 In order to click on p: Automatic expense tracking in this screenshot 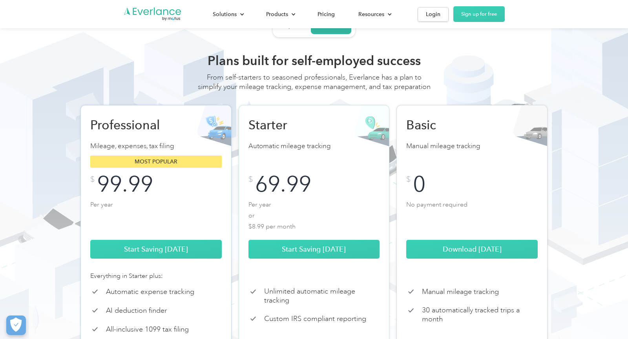, I will do `click(150, 292)`.